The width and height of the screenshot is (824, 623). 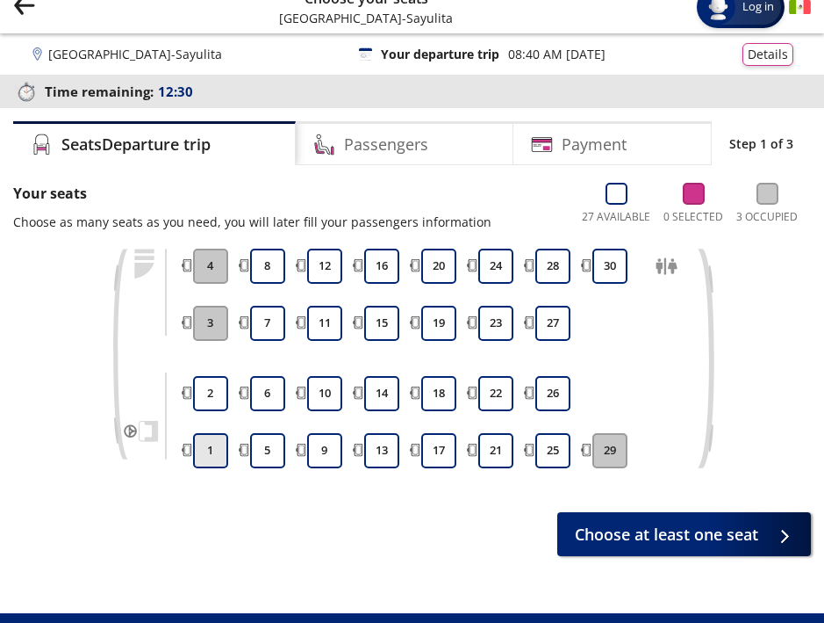 I want to click on button: 18, so click(x=439, y=393).